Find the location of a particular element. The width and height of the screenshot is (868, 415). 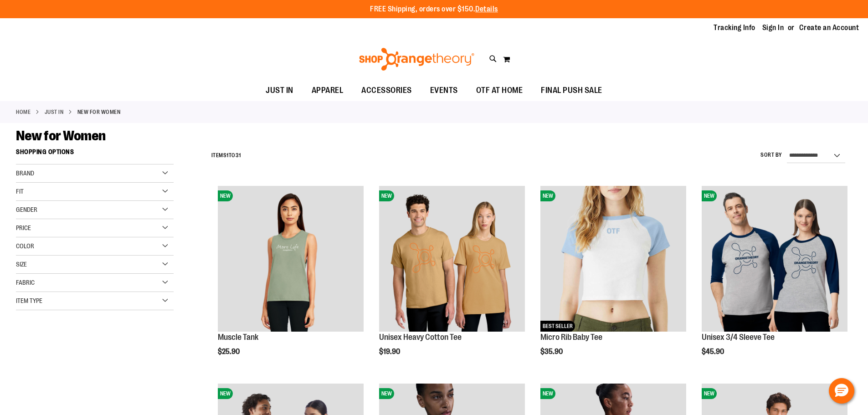

img: Unisex 3/4 Sleeve Tee is located at coordinates (774, 259).